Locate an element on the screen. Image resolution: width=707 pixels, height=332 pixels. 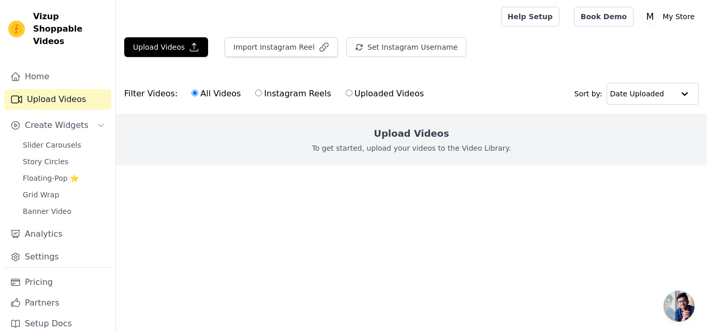
h2: Upload Videos is located at coordinates (411, 133).